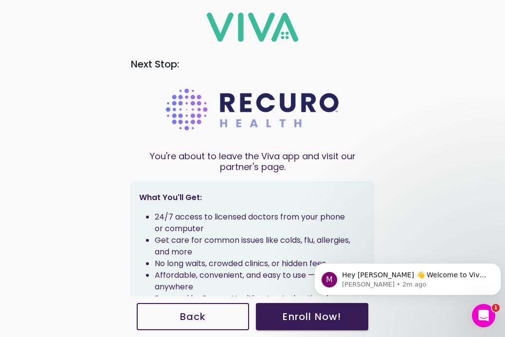  What do you see at coordinates (252, 198) in the screenshot?
I see `p: What You'll Get:` at bounding box center [252, 198].